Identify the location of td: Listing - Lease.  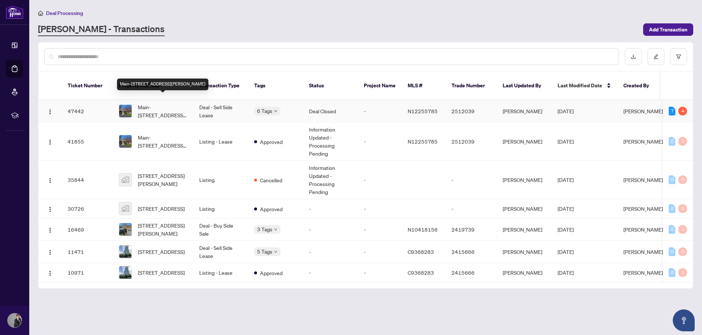
(221, 142).